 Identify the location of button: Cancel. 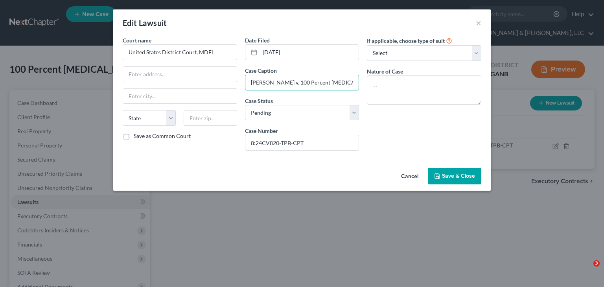
(410, 177).